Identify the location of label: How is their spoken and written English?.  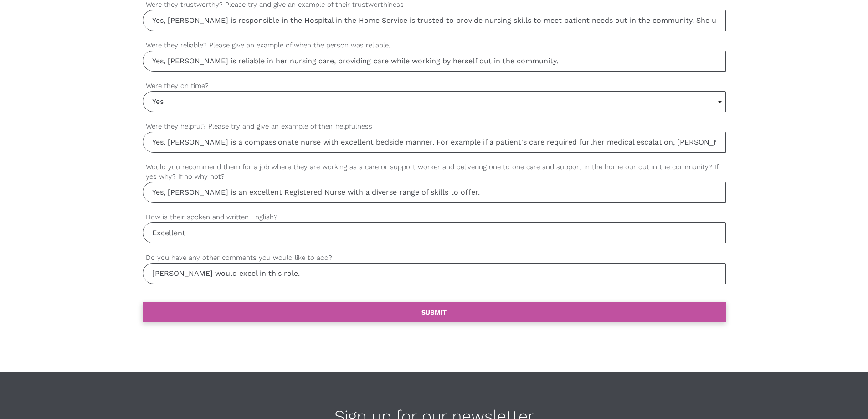
(434, 217).